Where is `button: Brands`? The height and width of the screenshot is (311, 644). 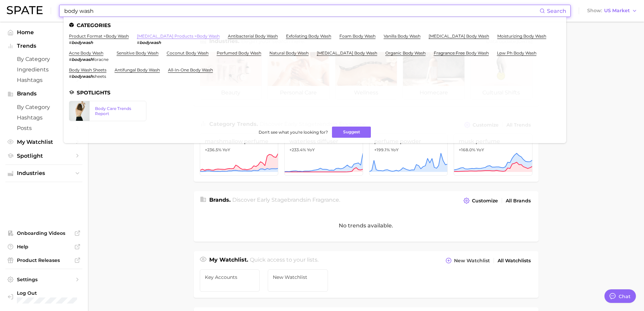
button: Brands is located at coordinates (44, 94).